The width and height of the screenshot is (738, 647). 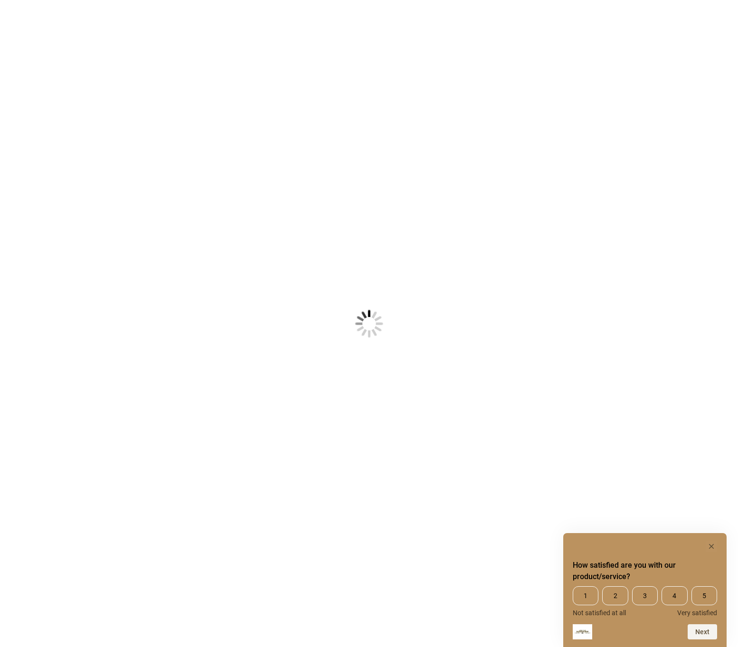 What do you see at coordinates (615, 596) in the screenshot?
I see `span: 2` at bounding box center [615, 596].